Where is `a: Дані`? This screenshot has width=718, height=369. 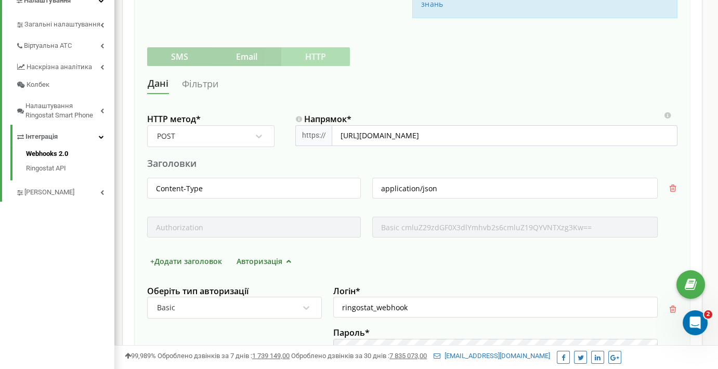
a: Дані is located at coordinates (158, 84).